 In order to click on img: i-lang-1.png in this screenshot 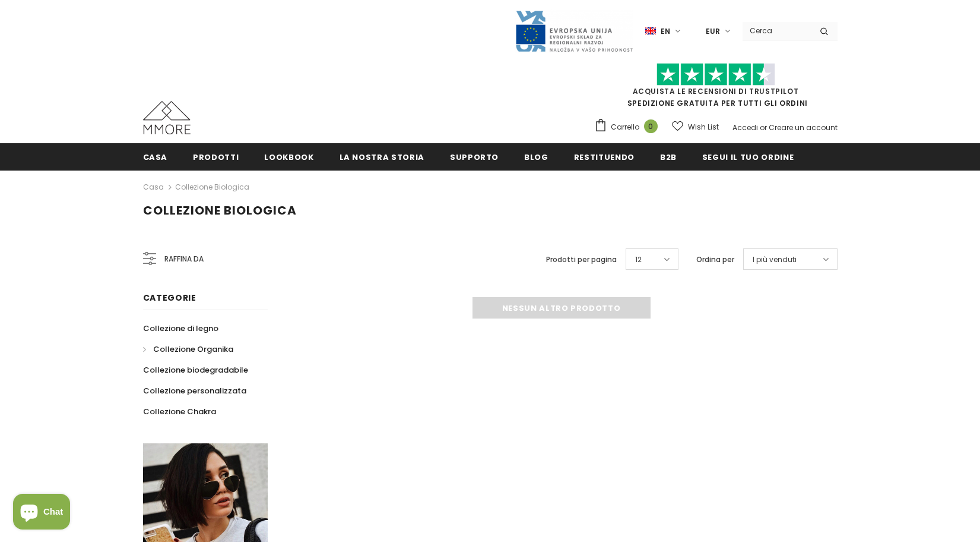, I will do `click(650, 31)`.